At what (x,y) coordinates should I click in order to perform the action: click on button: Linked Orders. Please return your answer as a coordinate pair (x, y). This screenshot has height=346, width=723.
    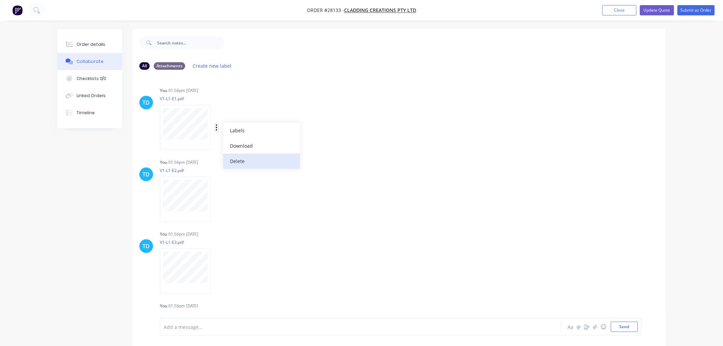
    Looking at the image, I should click on (90, 96).